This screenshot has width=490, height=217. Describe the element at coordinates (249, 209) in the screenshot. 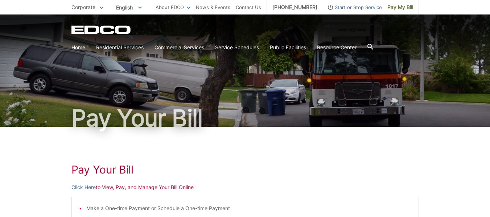

I see `li: Make a One-time Payment or Schedule a One-time Payment` at that location.